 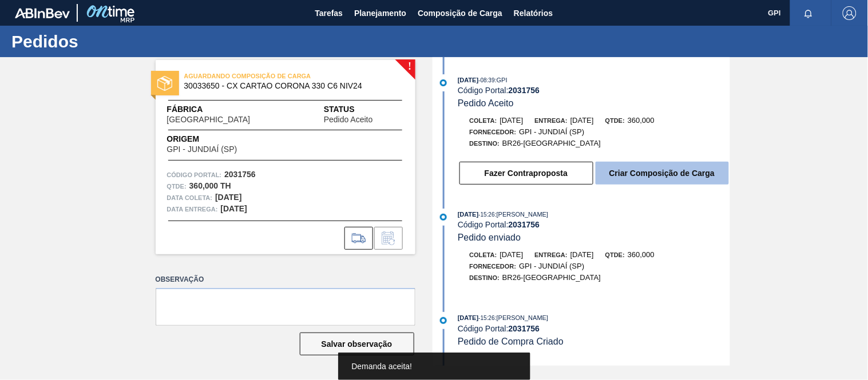 I want to click on button: Salvar observação, so click(x=357, y=343).